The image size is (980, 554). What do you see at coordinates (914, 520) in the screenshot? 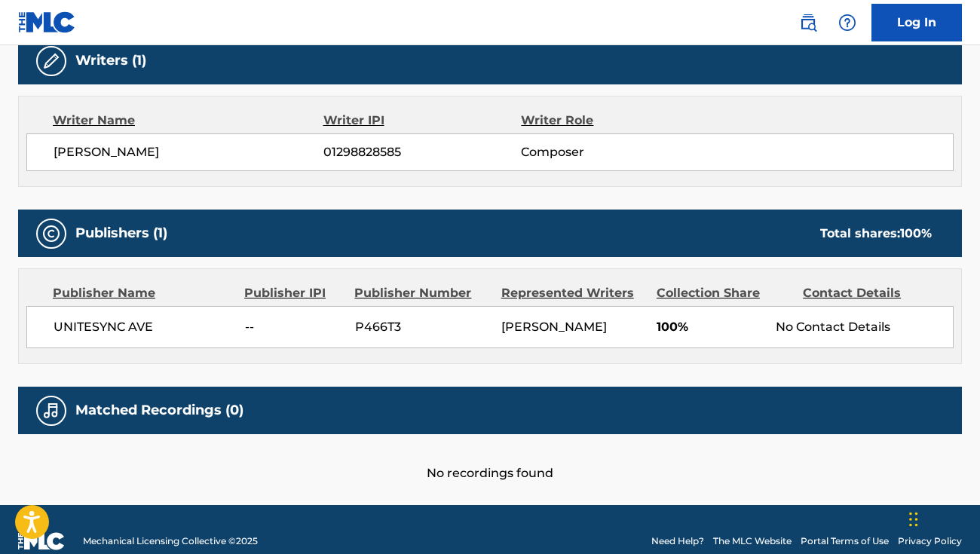
I see `div: Drag` at bounding box center [914, 520].